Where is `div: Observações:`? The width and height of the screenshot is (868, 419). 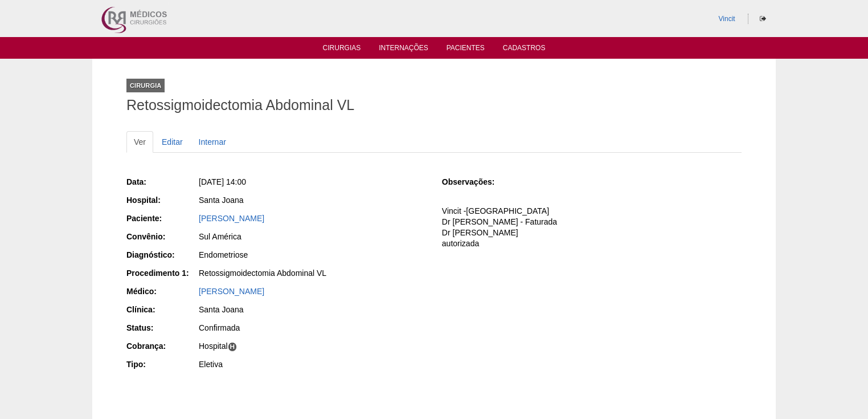 div: Observações: is located at coordinates (478, 182).